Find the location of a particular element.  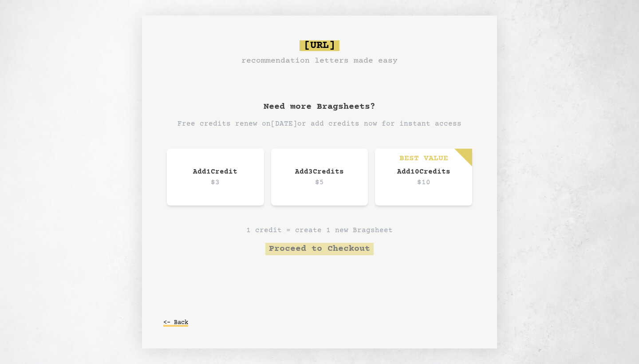

button: Proceed to Checkout is located at coordinates (320, 249).